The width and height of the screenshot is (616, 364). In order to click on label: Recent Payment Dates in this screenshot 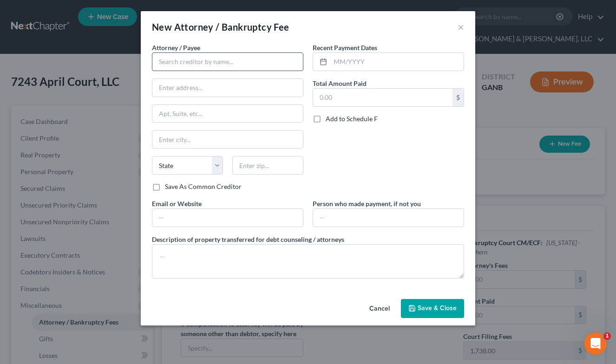, I will do `click(345, 48)`.